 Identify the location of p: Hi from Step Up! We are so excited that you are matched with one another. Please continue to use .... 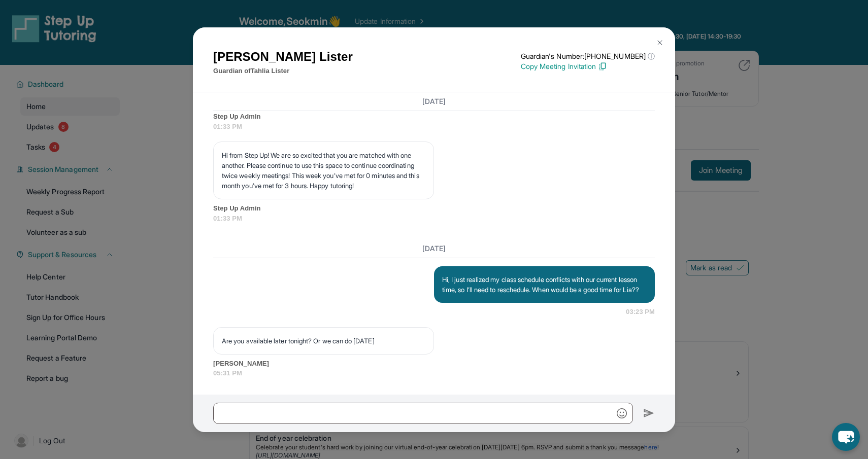
(323, 171).